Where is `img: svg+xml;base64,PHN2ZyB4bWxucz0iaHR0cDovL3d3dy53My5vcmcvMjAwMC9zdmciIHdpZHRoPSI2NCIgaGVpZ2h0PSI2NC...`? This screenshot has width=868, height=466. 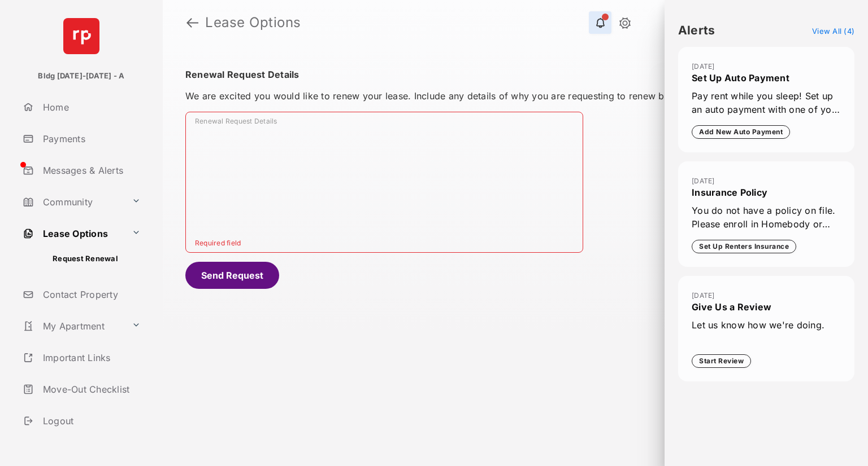 img: svg+xml;base64,PHN2ZyB4bWxucz0iaHR0cDovL3d3dy53My5vcmcvMjAwMC9zdmciIHdpZHRoPSI2NCIgaGVpZ2h0PSI2NC... is located at coordinates (81, 36).